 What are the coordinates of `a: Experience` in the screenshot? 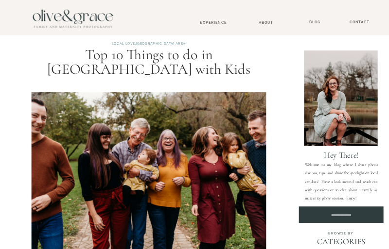 It's located at (213, 22).